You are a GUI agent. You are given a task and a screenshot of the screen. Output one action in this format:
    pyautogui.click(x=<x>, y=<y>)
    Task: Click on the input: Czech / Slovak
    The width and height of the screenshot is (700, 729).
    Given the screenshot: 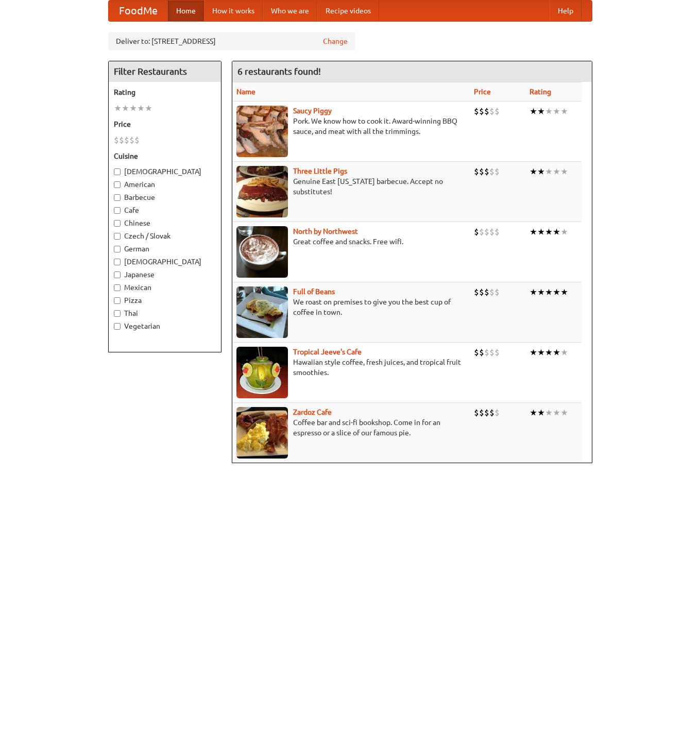 What is the action you would take?
    pyautogui.click(x=117, y=236)
    